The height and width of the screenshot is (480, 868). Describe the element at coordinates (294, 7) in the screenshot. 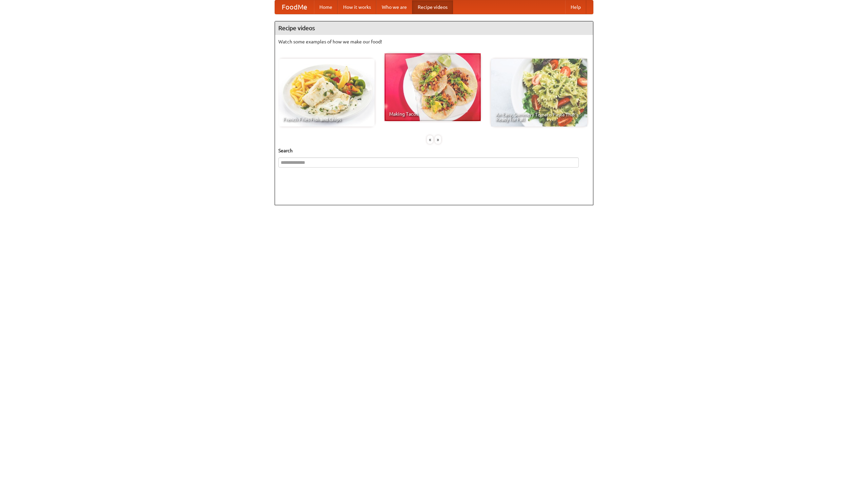

I see `a: FoodMe` at that location.